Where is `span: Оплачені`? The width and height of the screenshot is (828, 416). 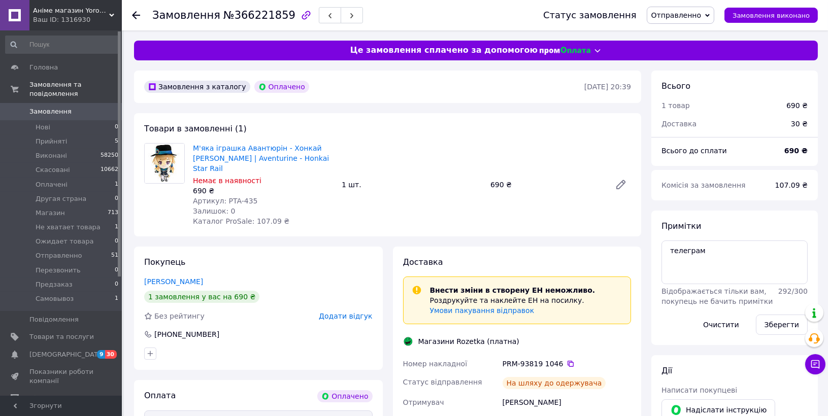
span: Оплачені is located at coordinates (51, 185).